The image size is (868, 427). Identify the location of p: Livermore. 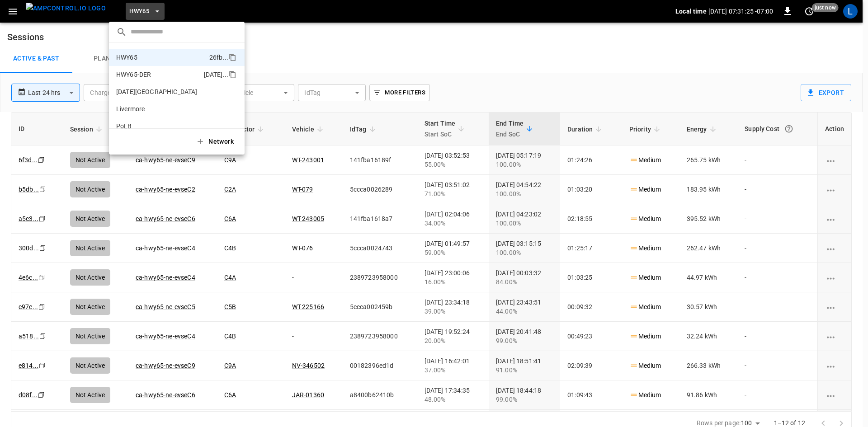
(130, 109).